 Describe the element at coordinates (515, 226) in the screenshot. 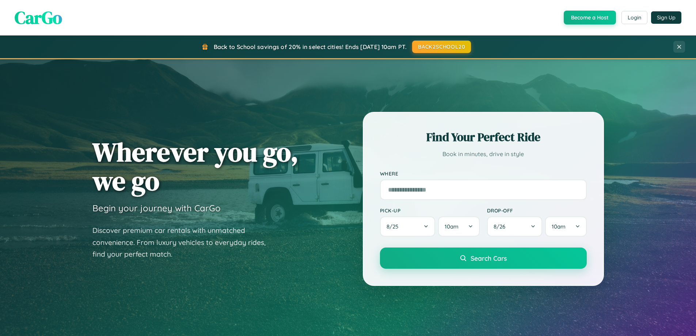

I see `button: 8/26` at that location.